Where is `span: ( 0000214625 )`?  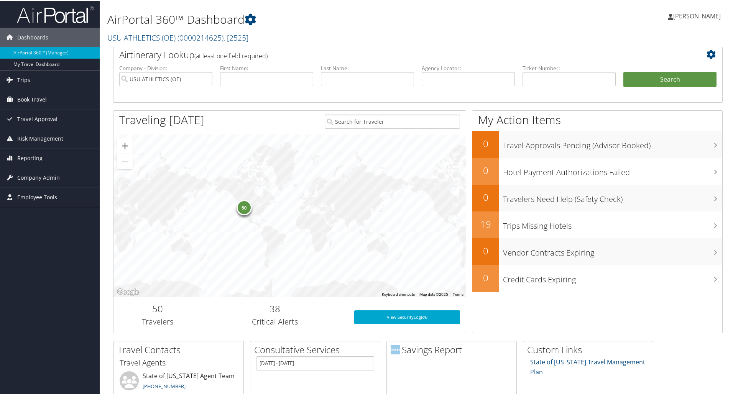
span: ( 0000214625 ) is located at coordinates (200, 37).